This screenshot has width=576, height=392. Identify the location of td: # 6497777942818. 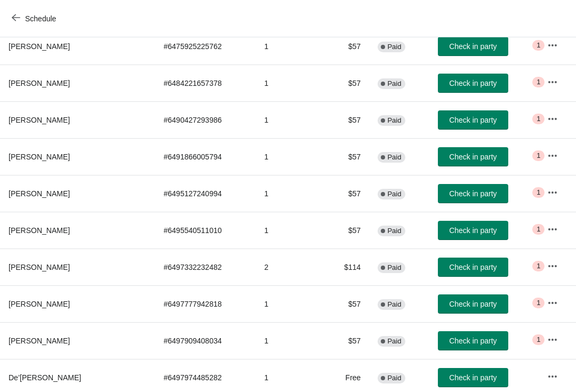
(205, 304).